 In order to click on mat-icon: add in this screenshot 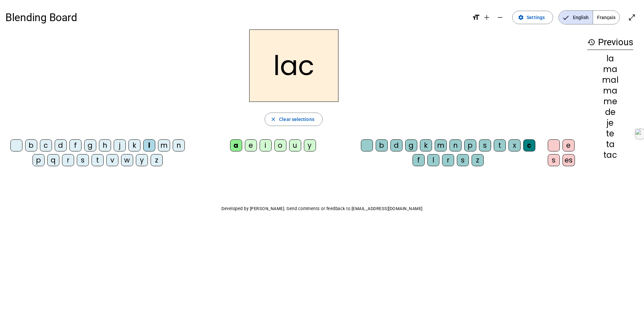, I will do `click(487, 18)`.